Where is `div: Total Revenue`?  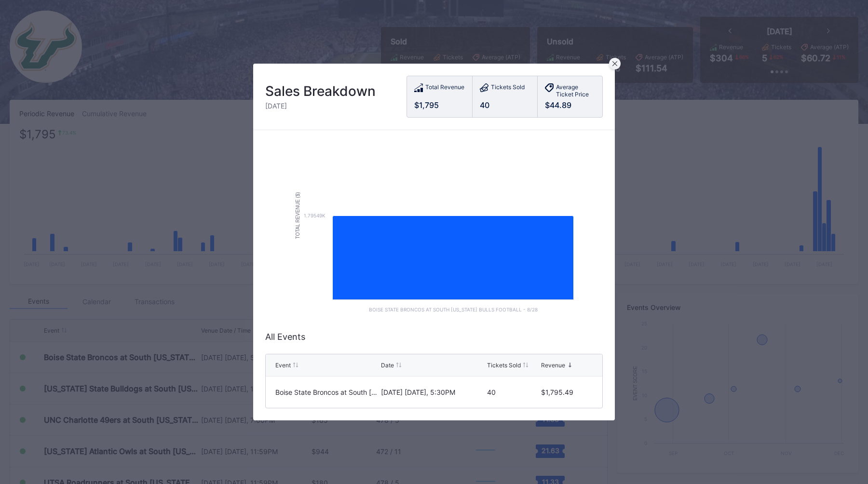
div: Total Revenue is located at coordinates (444, 88).